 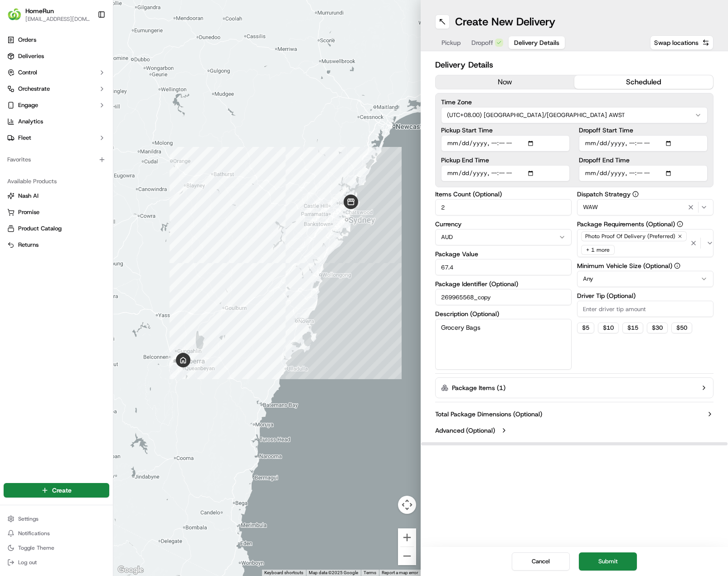 What do you see at coordinates (56, 533) in the screenshot?
I see `button: Notifications` at bounding box center [56, 533].